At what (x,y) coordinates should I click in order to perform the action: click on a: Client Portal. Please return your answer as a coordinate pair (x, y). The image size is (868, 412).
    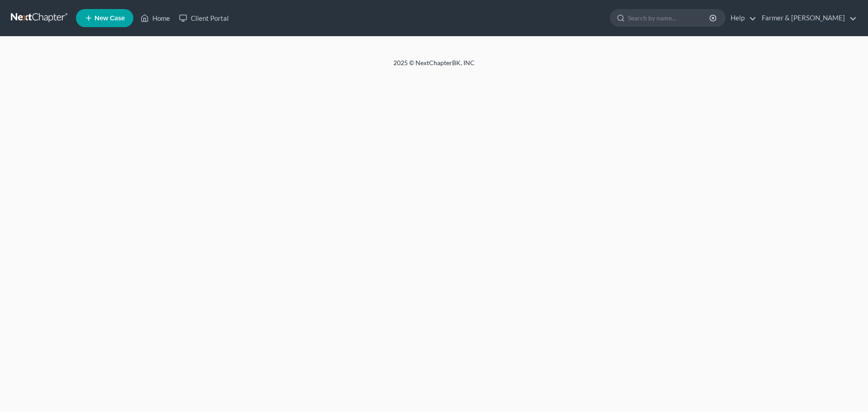
    Looking at the image, I should click on (204, 18).